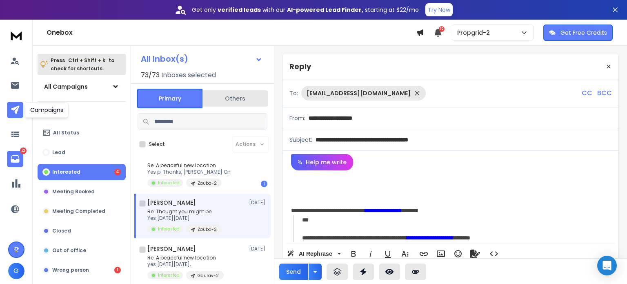 The image size is (627, 284). Describe the element at coordinates (605, 93) in the screenshot. I see `p: BCC` at that location.